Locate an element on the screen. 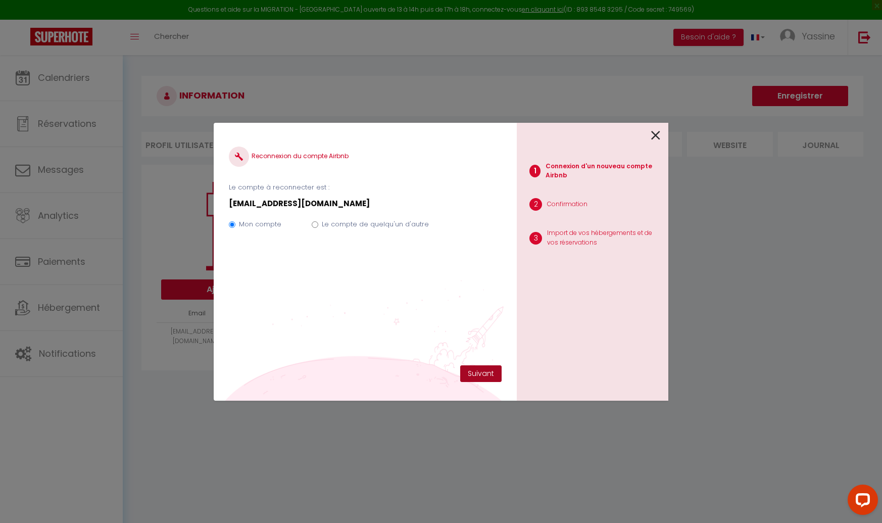  label: Mon compte is located at coordinates (260, 224).